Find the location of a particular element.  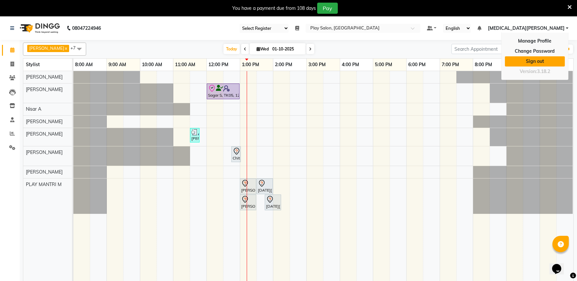

a: 6:00 PM is located at coordinates (417, 65).